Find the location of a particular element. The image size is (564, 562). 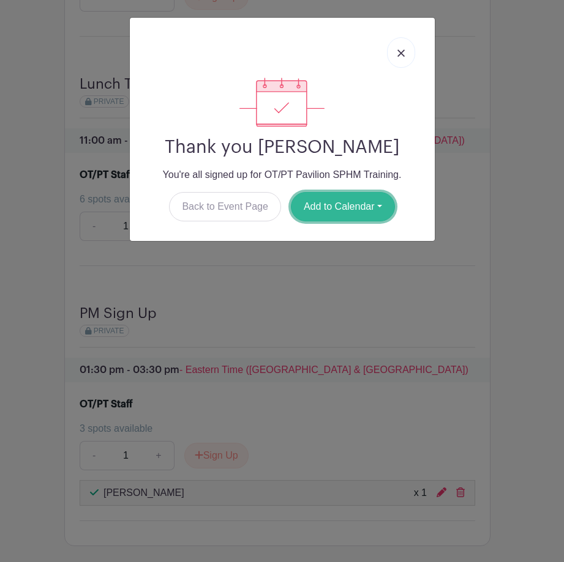

p: You're all signed up for OT/PT Pavilion SPHM Training. is located at coordinates (282, 175).